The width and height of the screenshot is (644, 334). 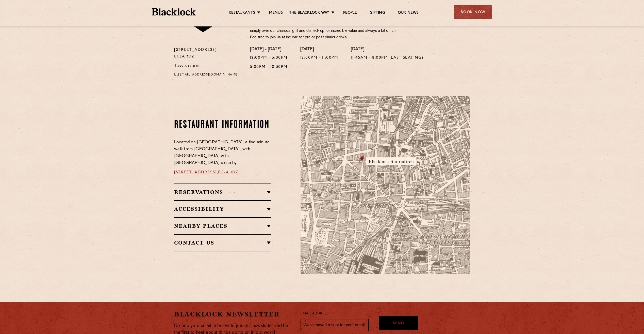 I want to click on a: EC2A 3DZ, so click(x=228, y=172).